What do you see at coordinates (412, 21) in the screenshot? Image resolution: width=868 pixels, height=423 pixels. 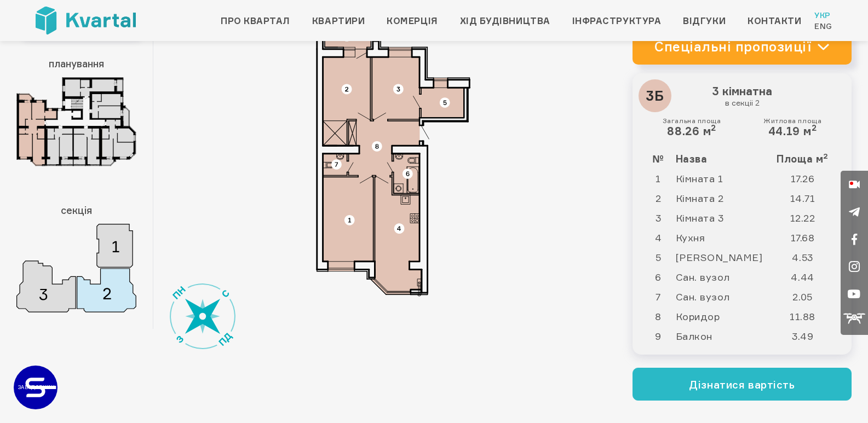 I see `a: Комерція` at bounding box center [412, 21].